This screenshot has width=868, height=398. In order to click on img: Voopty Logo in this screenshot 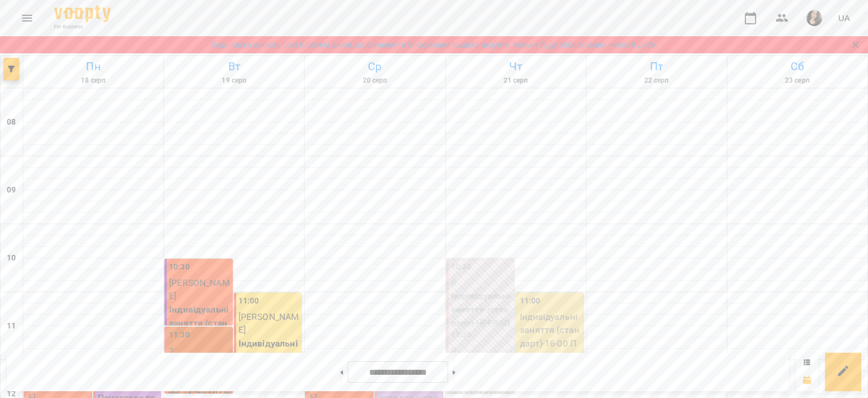, I will do `click(83, 13)`.